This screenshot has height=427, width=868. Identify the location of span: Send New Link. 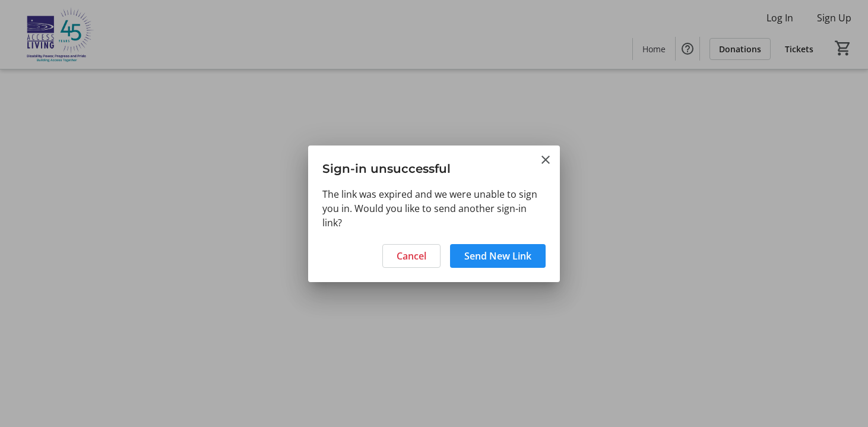
(498, 256).